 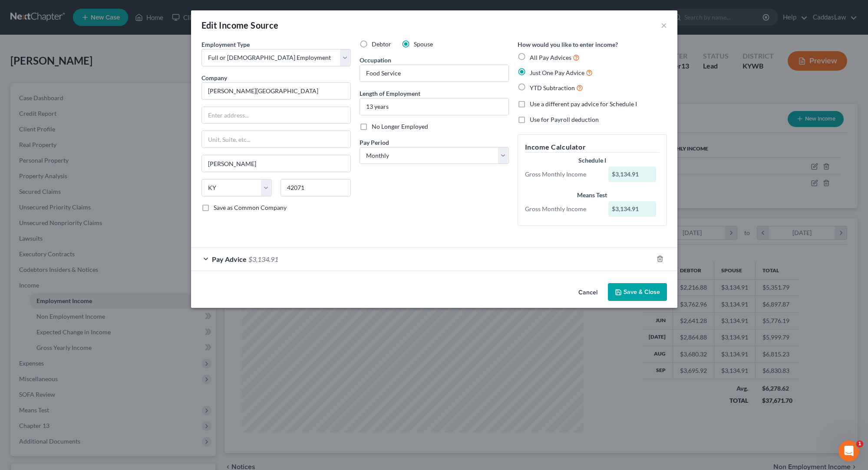 What do you see at coordinates (400, 126) in the screenshot?
I see `span: No Longer Employed` at bounding box center [400, 126].